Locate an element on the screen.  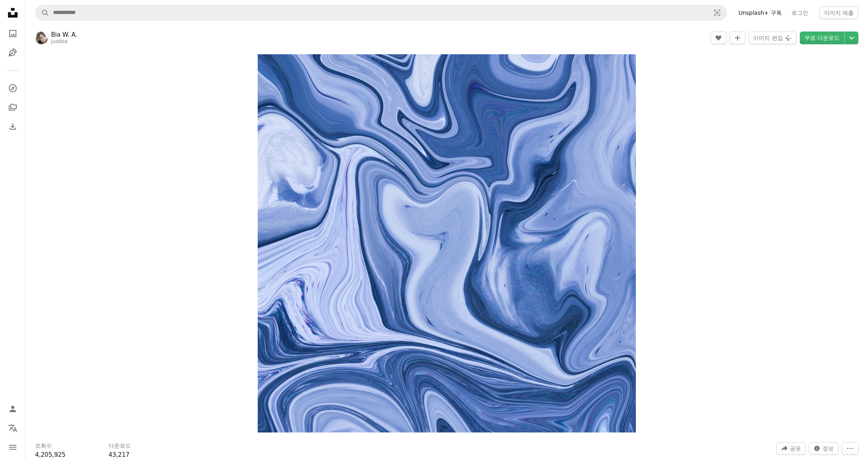
button: 이 이미지 확대 is located at coordinates (447, 243).